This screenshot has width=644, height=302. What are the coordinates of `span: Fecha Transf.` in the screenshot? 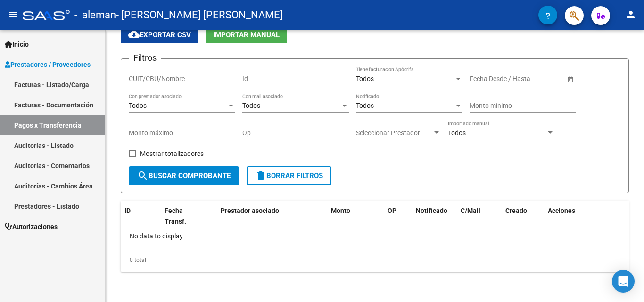 It's located at (176, 216).